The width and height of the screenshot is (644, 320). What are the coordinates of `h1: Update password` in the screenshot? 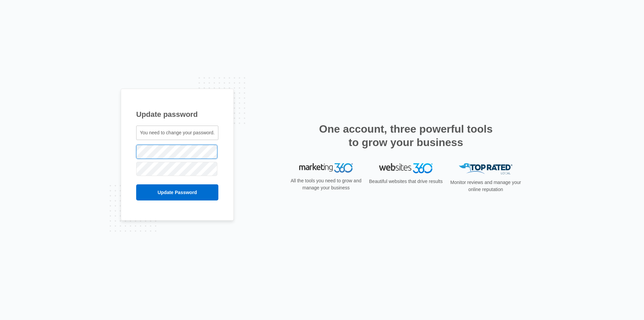 It's located at (177, 114).